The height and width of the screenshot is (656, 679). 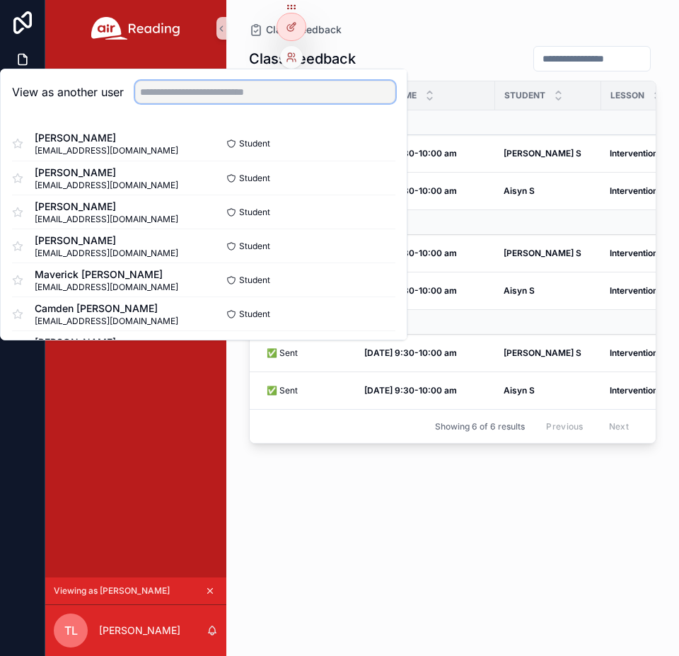 What do you see at coordinates (627, 95) in the screenshot?
I see `span: Lesson` at bounding box center [627, 95].